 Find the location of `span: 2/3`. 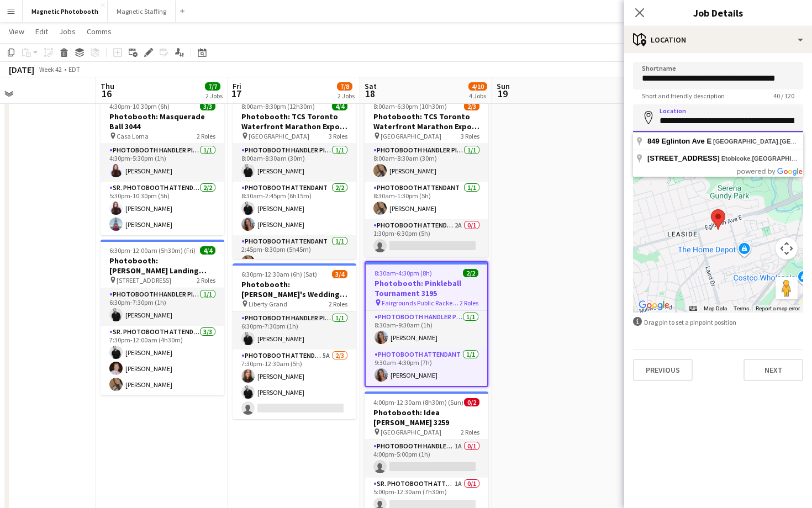

span: 2/3 is located at coordinates (472, 106).